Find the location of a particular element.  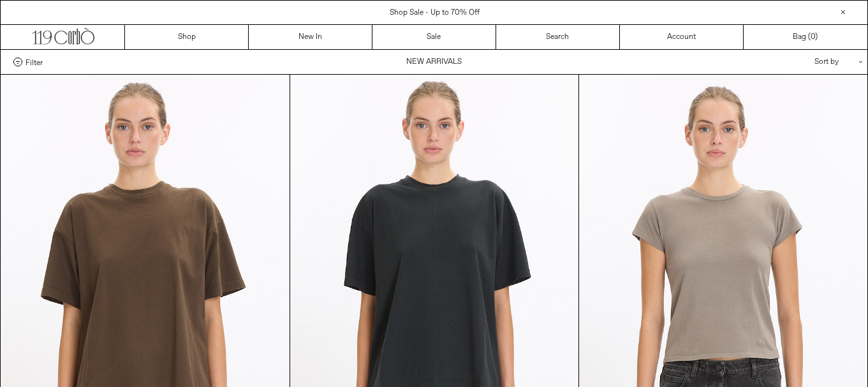

a: Account is located at coordinates (682, 37).